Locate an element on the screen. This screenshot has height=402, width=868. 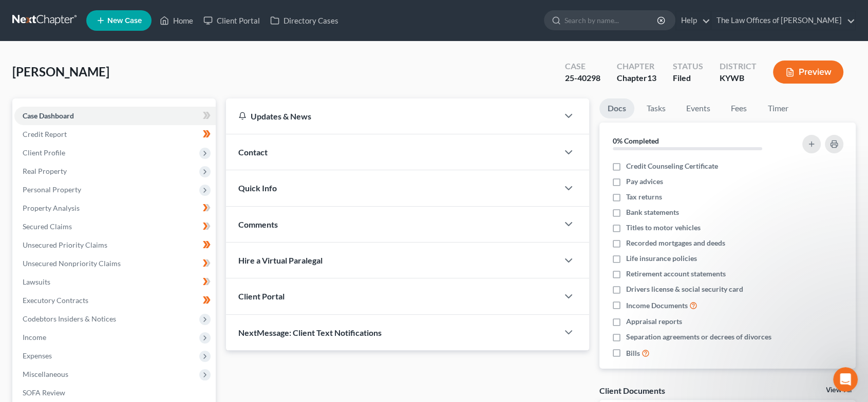
img: Profile image for Kelly is located at coordinates (22, 197).